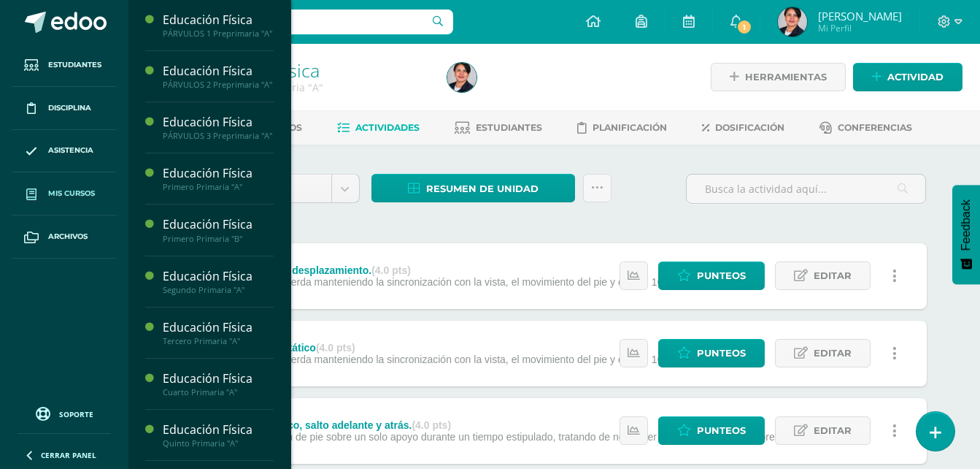 The image size is (980, 469). What do you see at coordinates (219, 85) in the screenshot?
I see `div: PÁRVULOS 2 Preprimaria "A"` at bounding box center [219, 85].